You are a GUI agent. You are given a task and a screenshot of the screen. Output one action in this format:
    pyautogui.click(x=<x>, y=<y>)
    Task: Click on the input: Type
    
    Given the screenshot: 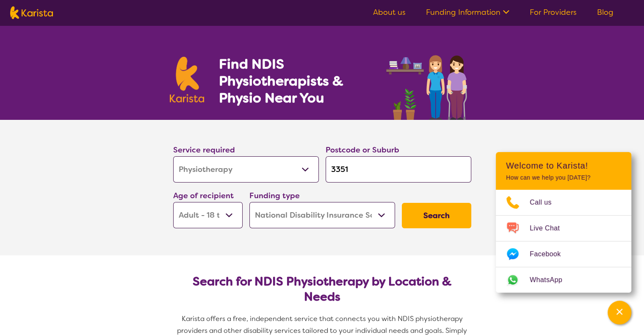 What is the action you would take?
    pyautogui.click(x=398, y=170)
    